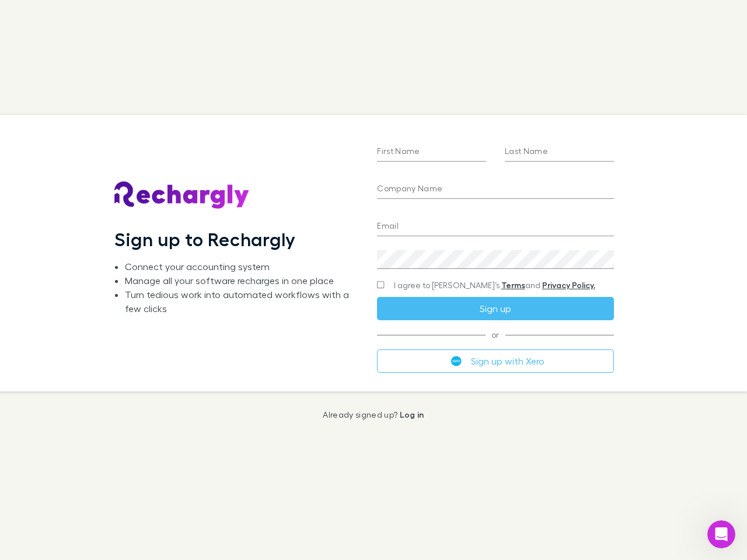 This screenshot has height=560, width=747. What do you see at coordinates (242, 267) in the screenshot?
I see `li: Connect your accounting system` at bounding box center [242, 267].